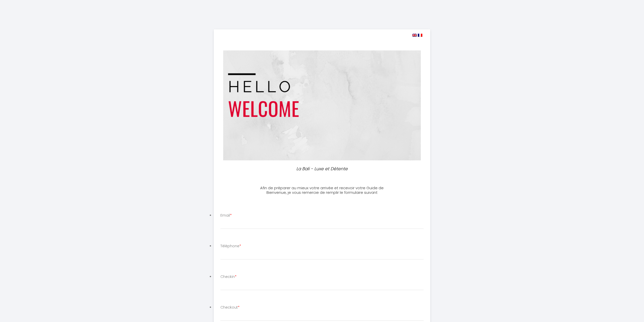 The height and width of the screenshot is (322, 644). Describe the element at coordinates (414, 35) in the screenshot. I see `img: en.png` at that location.